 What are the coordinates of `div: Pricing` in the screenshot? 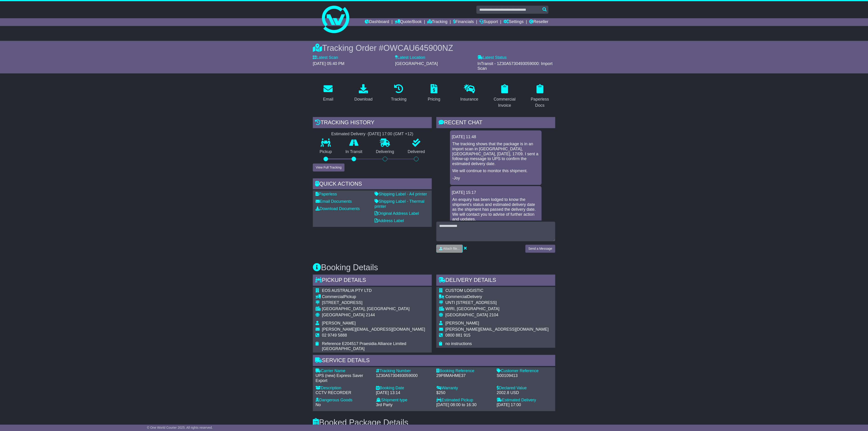 It's located at (434, 99).